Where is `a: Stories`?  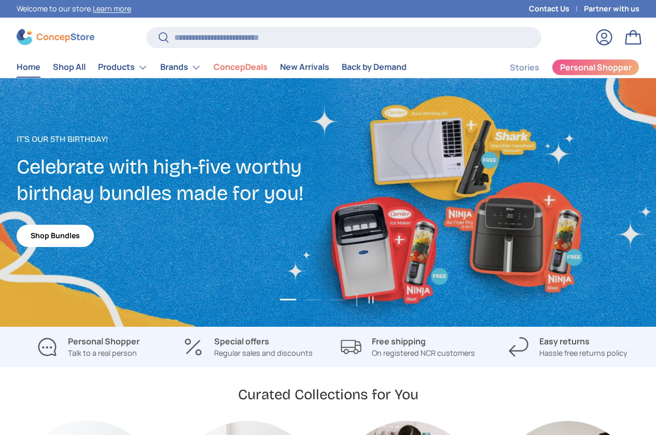
a: Stories is located at coordinates (524, 67).